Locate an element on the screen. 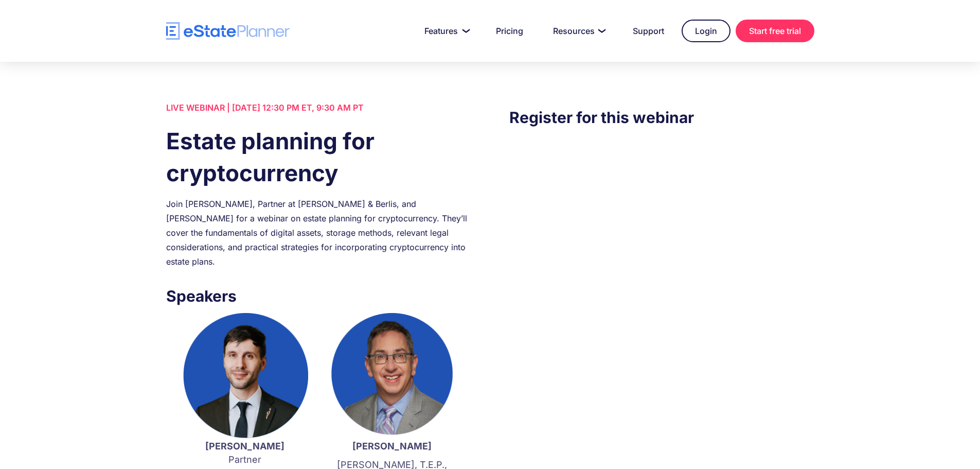 This screenshot has height=469, width=980. a: Login is located at coordinates (706, 31).